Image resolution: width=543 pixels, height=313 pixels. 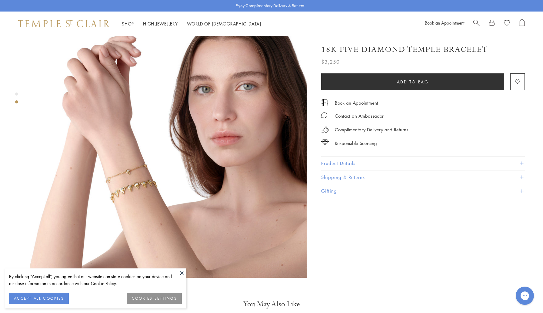 I want to click on div: Product gallery navigation, so click(x=17, y=99).